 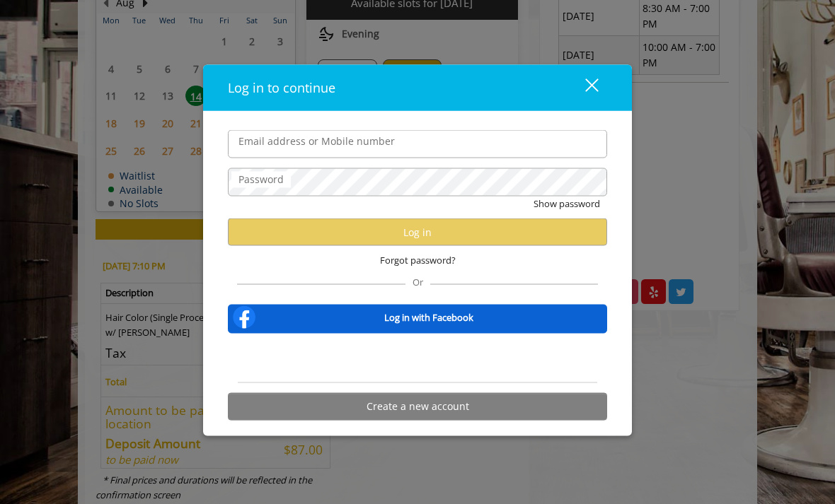 What do you see at coordinates (418, 405) in the screenshot?
I see `button: Create a new account` at bounding box center [418, 405].